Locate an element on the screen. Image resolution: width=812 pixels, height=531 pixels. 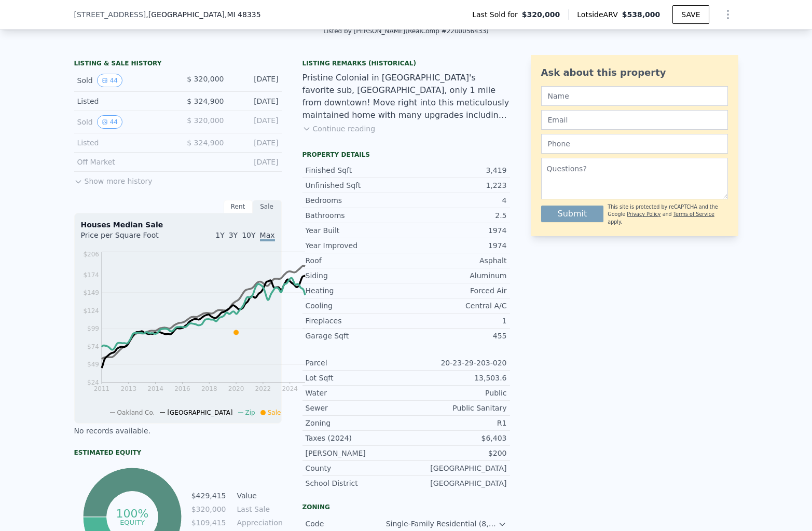
div: 455 is located at coordinates (457, 336).